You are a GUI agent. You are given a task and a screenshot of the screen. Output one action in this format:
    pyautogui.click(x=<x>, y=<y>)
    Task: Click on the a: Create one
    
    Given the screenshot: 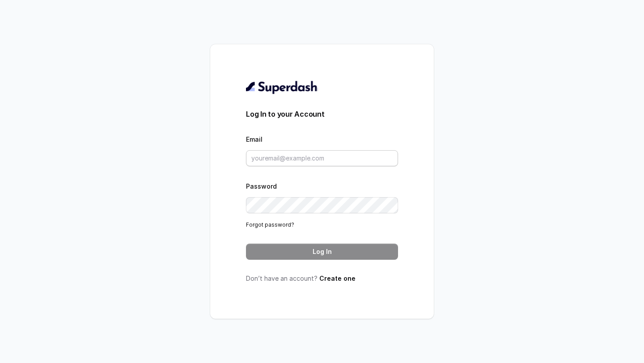 What is the action you would take?
    pyautogui.click(x=337, y=278)
    